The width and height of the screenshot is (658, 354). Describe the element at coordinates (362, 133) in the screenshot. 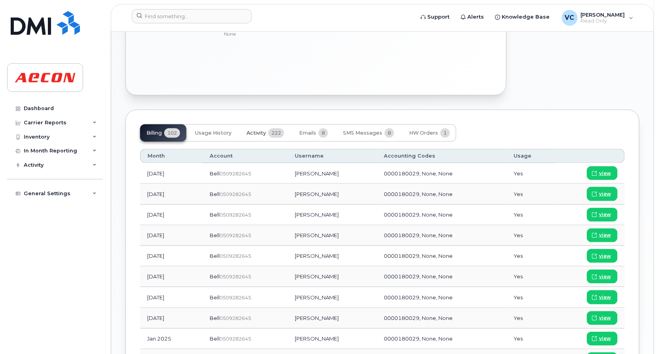

I see `span: SMS Messages` at that location.